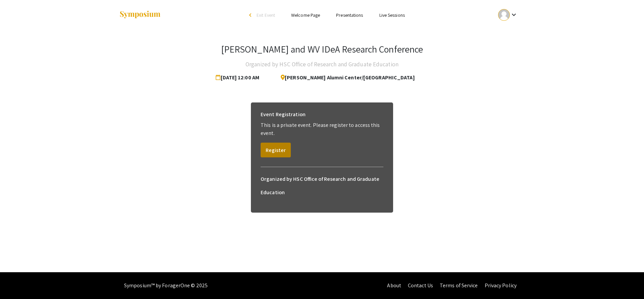  Describe the element at coordinates (420, 285) in the screenshot. I see `a: Contact Us` at that location.